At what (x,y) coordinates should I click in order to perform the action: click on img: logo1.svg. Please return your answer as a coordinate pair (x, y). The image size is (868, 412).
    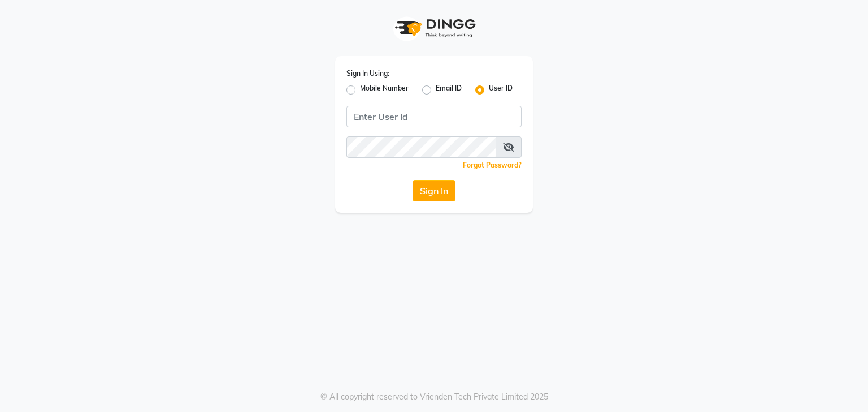
    Looking at the image, I should click on (434, 28).